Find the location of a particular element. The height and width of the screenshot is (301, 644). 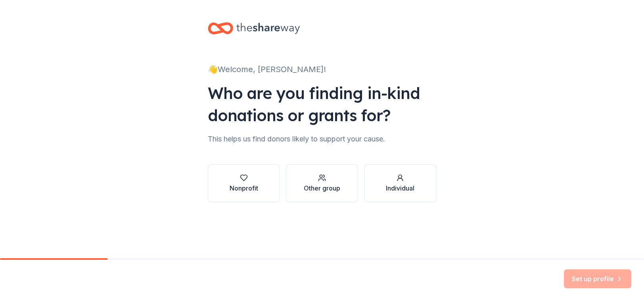

div: Other group is located at coordinates (322, 188).